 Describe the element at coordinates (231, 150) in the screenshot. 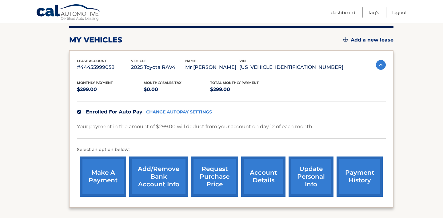

I see `p: Select an option below:` at that location.